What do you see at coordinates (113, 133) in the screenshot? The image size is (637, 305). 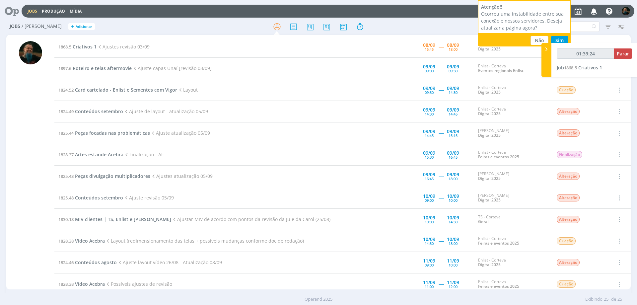 I see `span: Peças focadas nas problemáticas` at bounding box center [113, 133].